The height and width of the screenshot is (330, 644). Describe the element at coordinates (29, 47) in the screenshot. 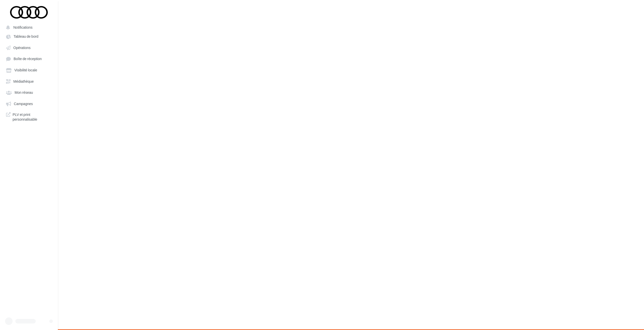

I see `a: Opérations` at that location.